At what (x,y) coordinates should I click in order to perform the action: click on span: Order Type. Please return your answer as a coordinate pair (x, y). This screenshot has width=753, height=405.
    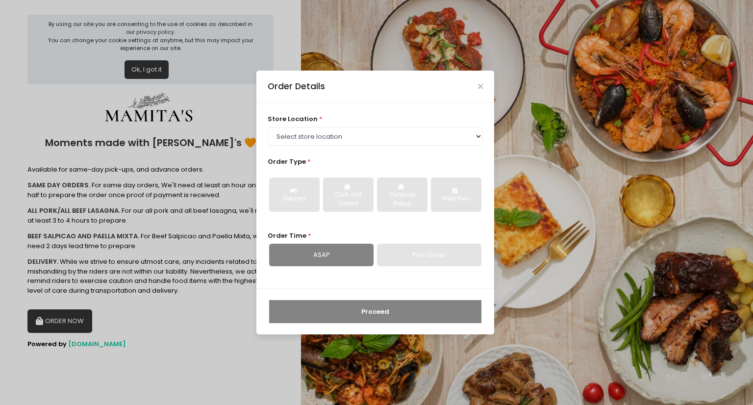
    Looking at the image, I should click on (287, 161).